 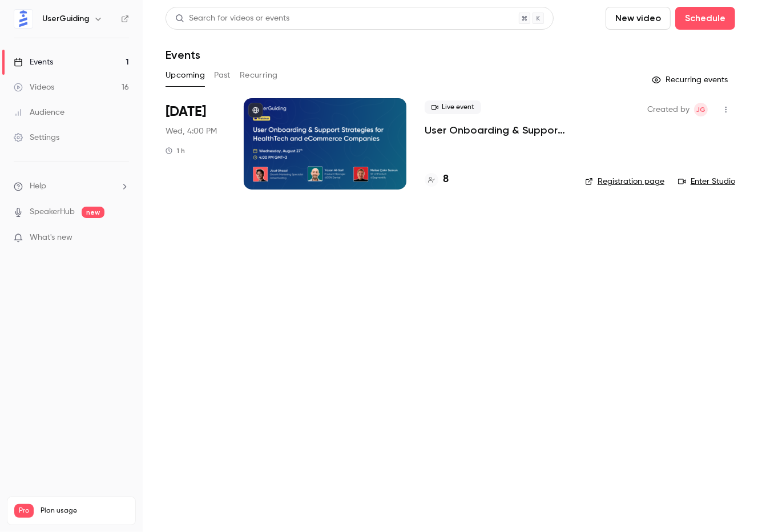 What do you see at coordinates (93, 212) in the screenshot?
I see `span: new` at bounding box center [93, 212].